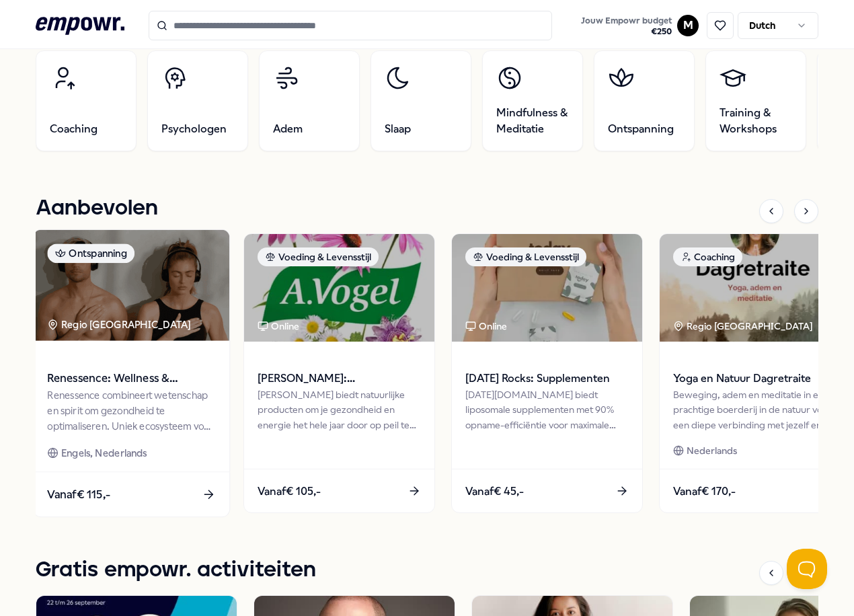 Image resolution: width=854 pixels, height=616 pixels. What do you see at coordinates (350, 26) in the screenshot?
I see `input: Search for products, categories or subcategories` at bounding box center [350, 26].